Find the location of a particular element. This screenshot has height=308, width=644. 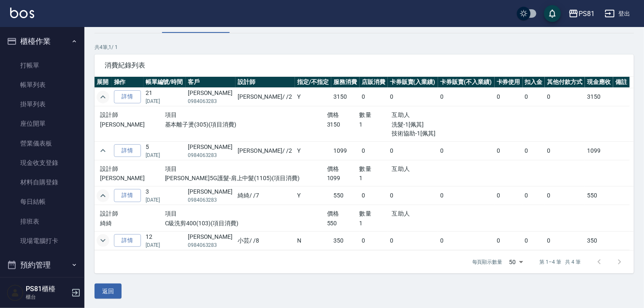

td: 12 is located at coordinates (165, 240).